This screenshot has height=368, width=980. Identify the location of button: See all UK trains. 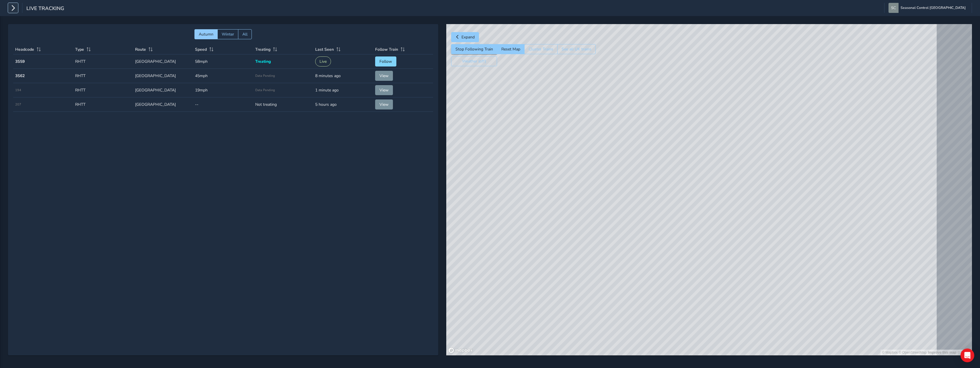
(576, 49).